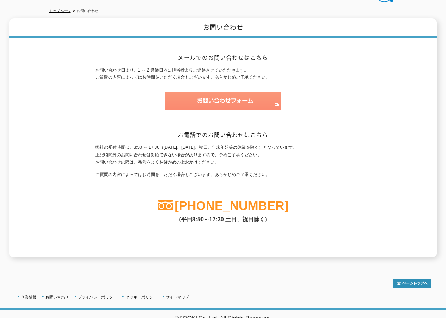  Describe the element at coordinates (223, 175) in the screenshot. I see `p: ご質問の内容によってはお時間をいただく場合もございます。あらかじめご了承ください。` at that location.